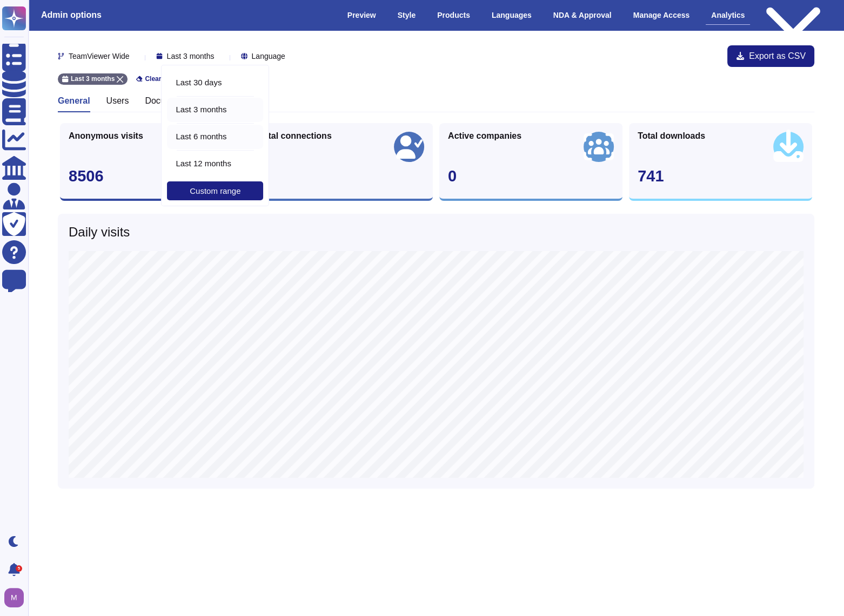 Image resolution: width=844 pixels, height=616 pixels. I want to click on span: Total connections, so click(296, 136).